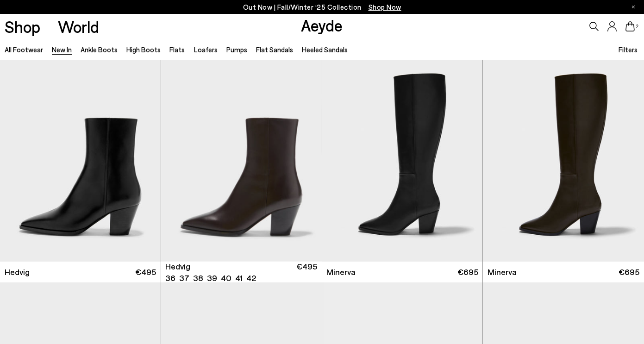 The image size is (644, 344). What do you see at coordinates (170, 278) in the screenshot?
I see `li: 36` at bounding box center [170, 278].